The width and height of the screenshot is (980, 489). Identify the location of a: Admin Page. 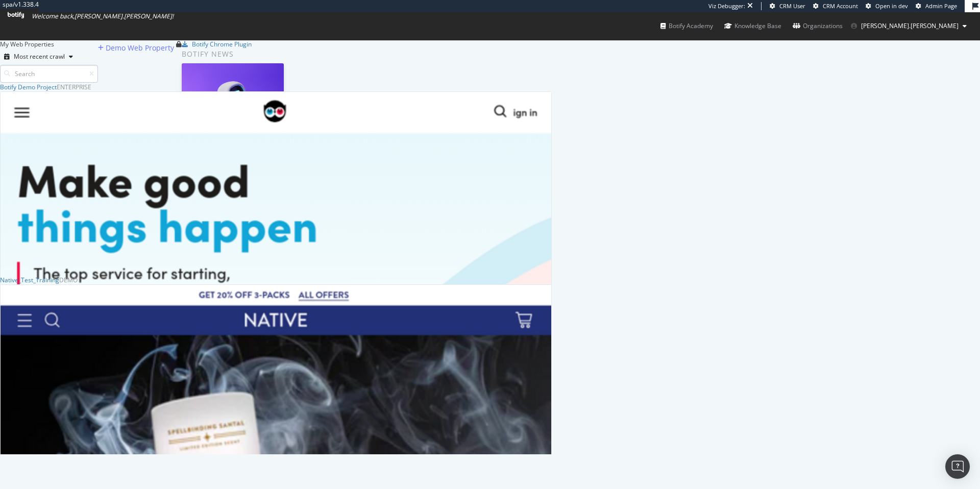
(936, 6).